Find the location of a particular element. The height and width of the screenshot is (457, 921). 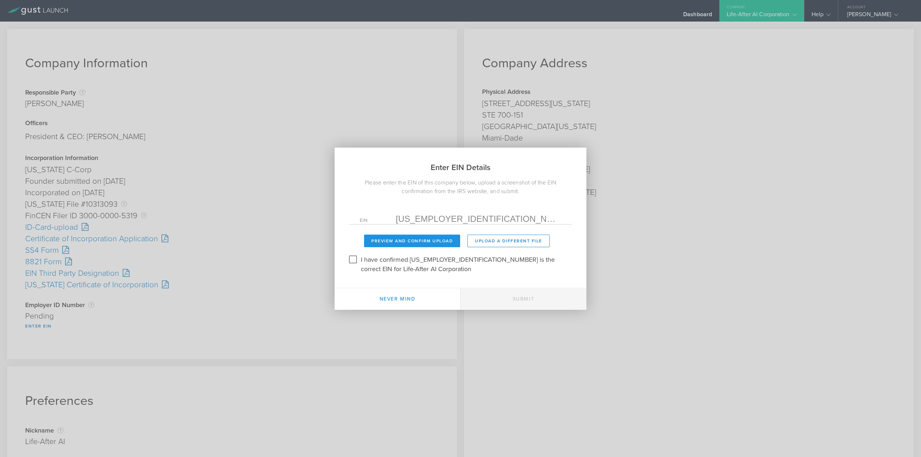

input: Required is located at coordinates (479, 219).